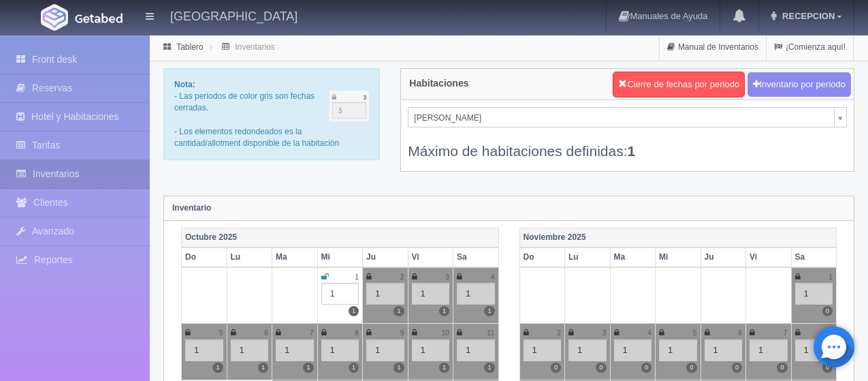 This screenshot has width=868, height=381. What do you see at coordinates (799, 84) in the screenshot?
I see `button: Inventario por periodo` at bounding box center [799, 84].